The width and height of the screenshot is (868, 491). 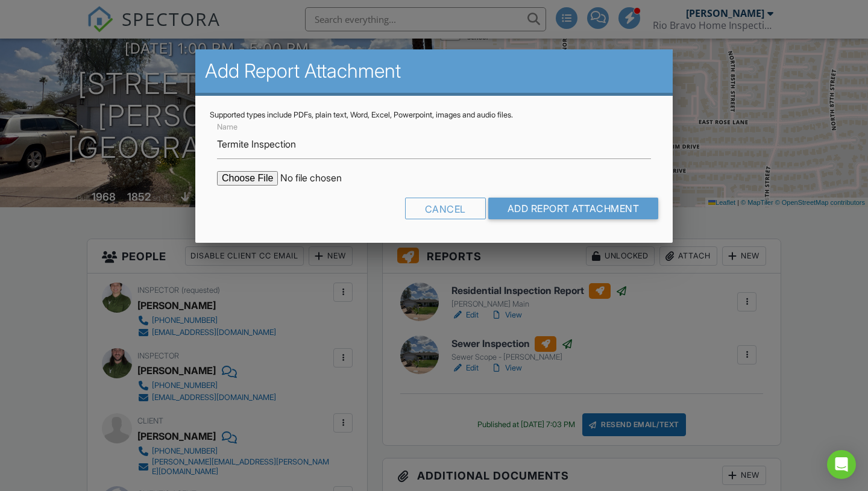 I want to click on div: Open Intercom Messenger, so click(x=842, y=464).